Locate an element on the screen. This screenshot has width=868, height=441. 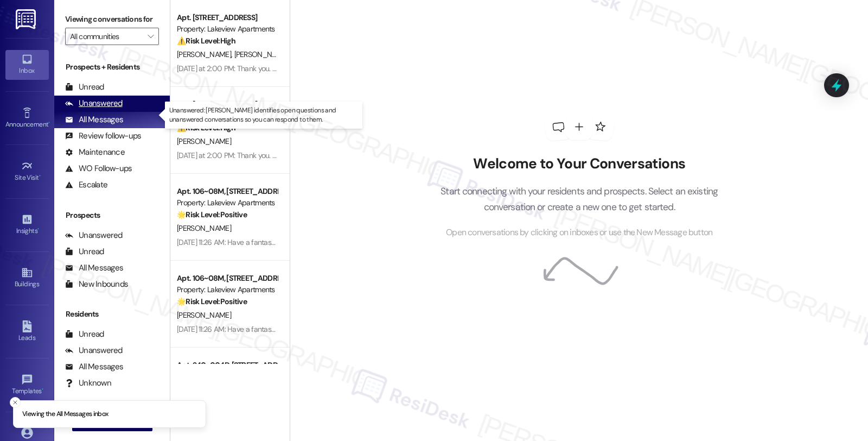
div: New Inbounds is located at coordinates (96, 284).